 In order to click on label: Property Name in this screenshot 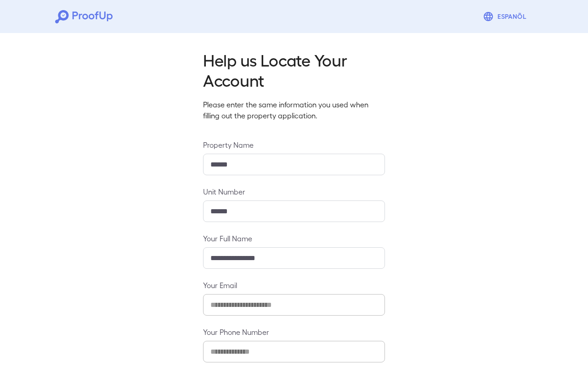, I will do `click(294, 144)`.